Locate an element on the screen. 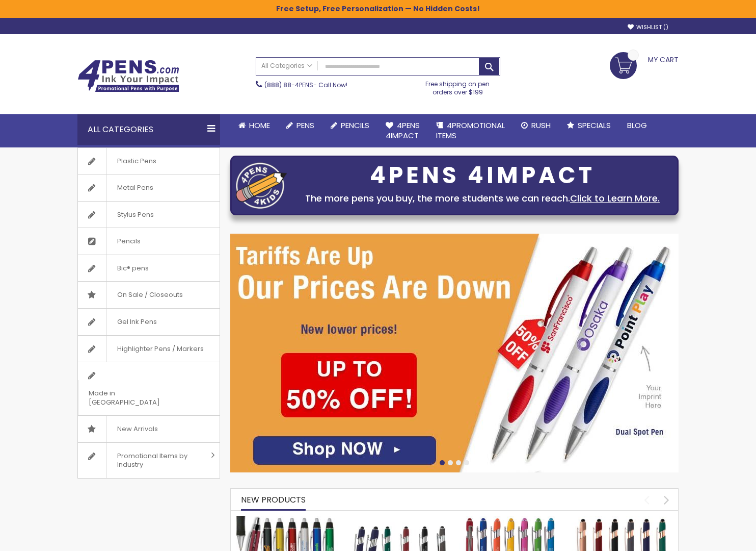 This screenshot has width=756, height=551. span: - Call Now! is located at coordinates (306, 85).